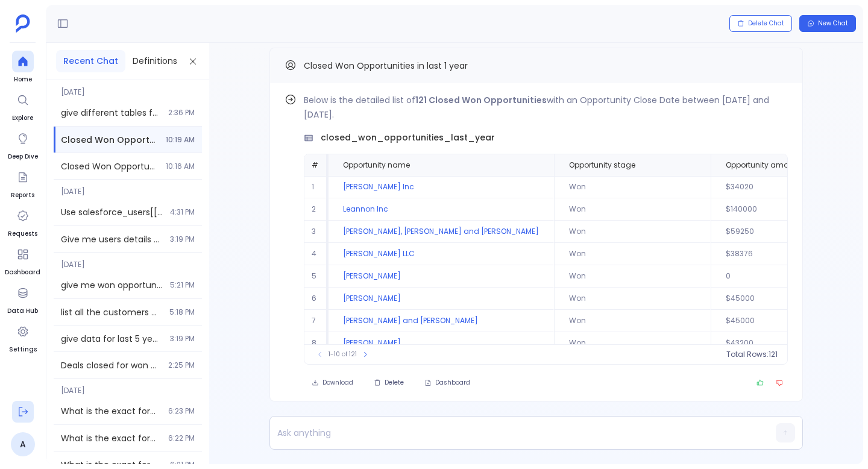 This screenshot has width=868, height=469. I want to click on a: Reports, so click(23, 183).